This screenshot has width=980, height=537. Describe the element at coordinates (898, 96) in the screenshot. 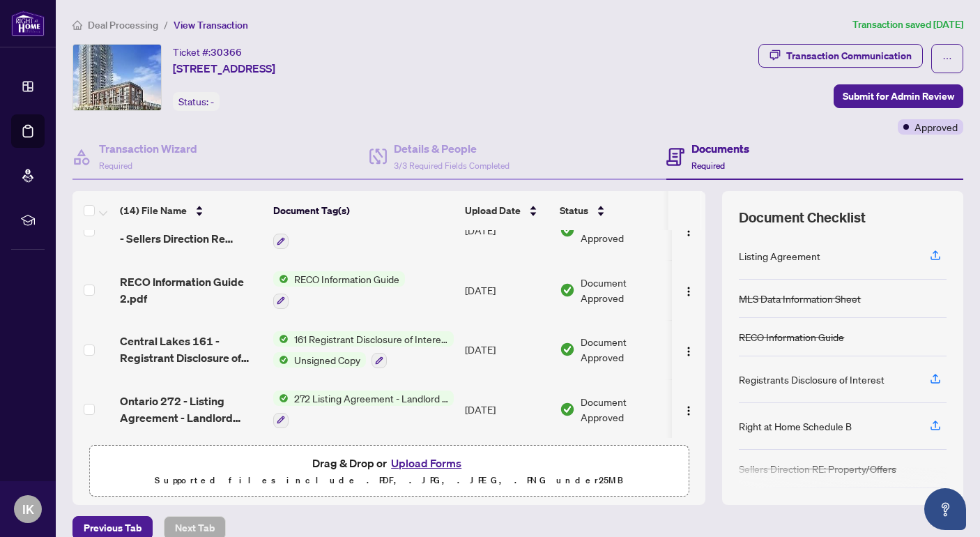

I see `span: Submit for Admin Review` at that location.